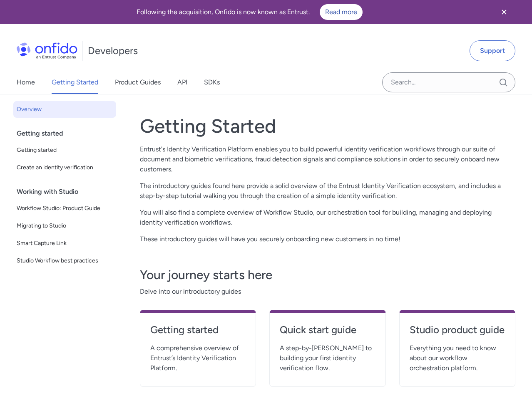 This screenshot has width=532, height=401. Describe the element at coordinates (68, 192) in the screenshot. I see `div: Working with Studio` at that location.